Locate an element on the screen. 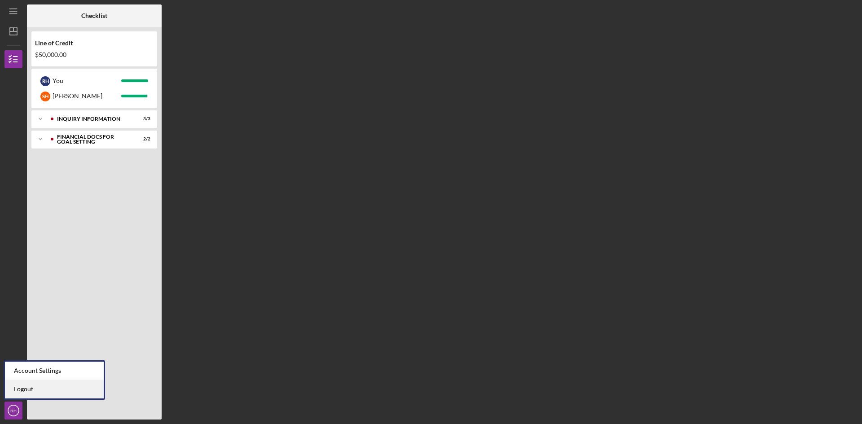 The width and height of the screenshot is (862, 424). div: You is located at coordinates (87, 81).